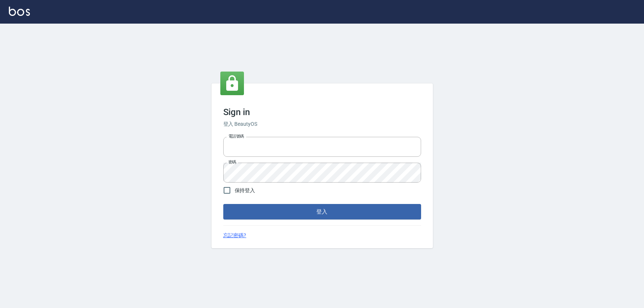 This screenshot has height=308, width=644. I want to click on img: Logo, so click(19, 11).